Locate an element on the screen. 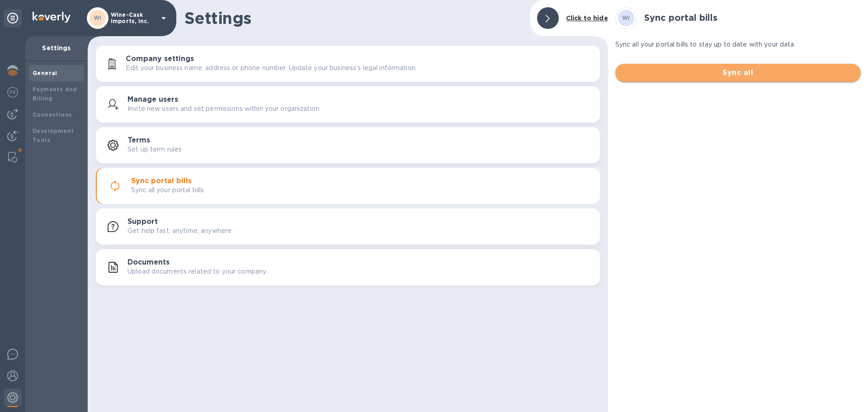 The width and height of the screenshot is (868, 412). b: Payments And Billing is located at coordinates (55, 94).